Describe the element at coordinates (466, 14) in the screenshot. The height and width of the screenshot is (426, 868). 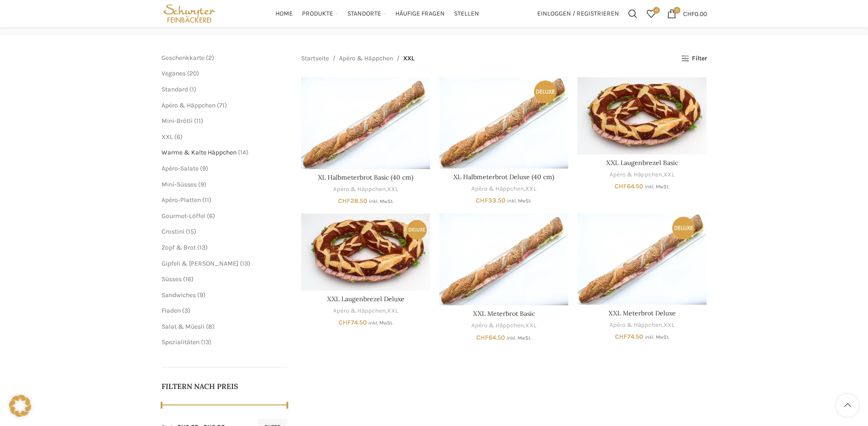
I see `a: Stellen` at that location.